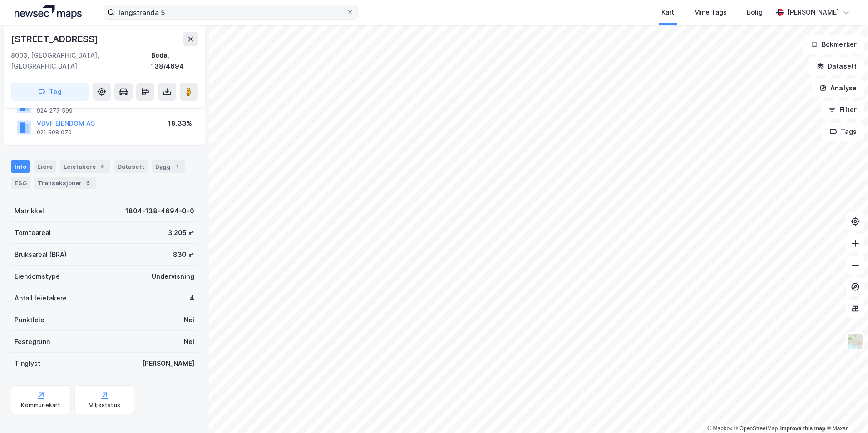  What do you see at coordinates (40, 298) in the screenshot?
I see `div: Antall leietakere` at bounding box center [40, 298].